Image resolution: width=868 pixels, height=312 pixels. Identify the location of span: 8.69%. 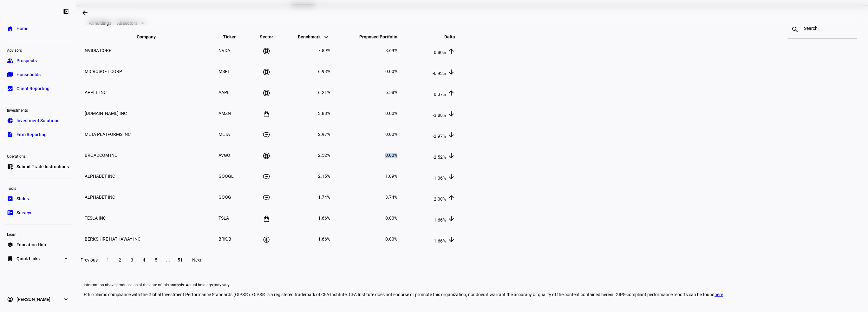
(391, 50).